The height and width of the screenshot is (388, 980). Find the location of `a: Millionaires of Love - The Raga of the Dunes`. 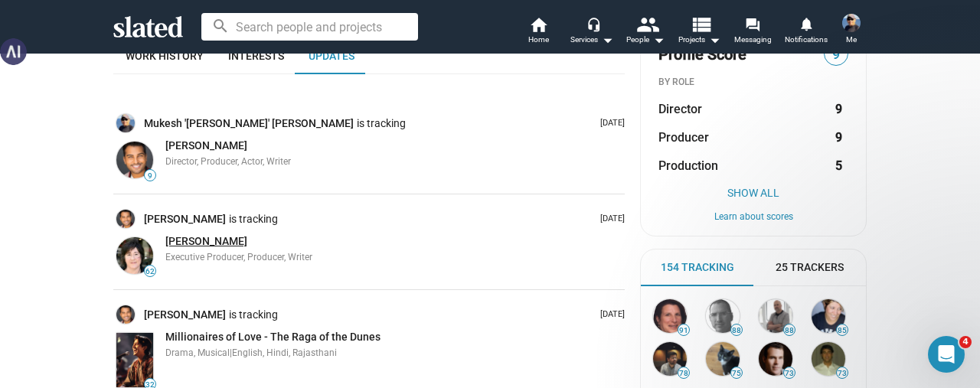

a: Millionaires of Love - The Raga of the Dunes is located at coordinates (273, 337).